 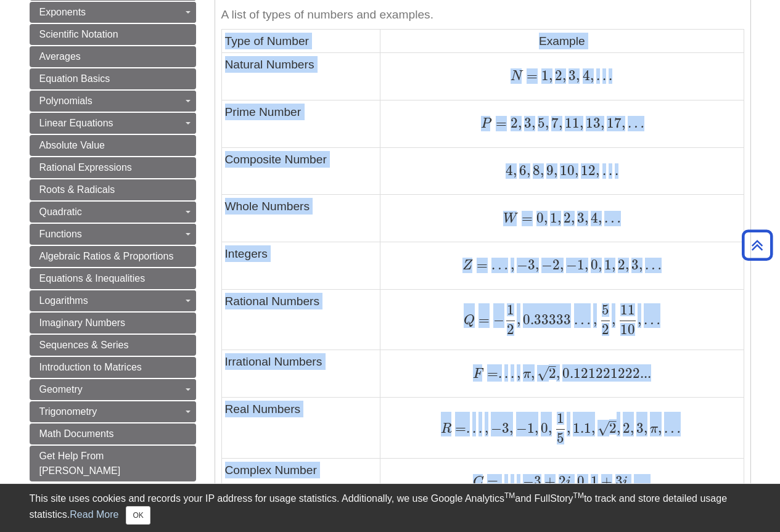 What do you see at coordinates (113, 346) in the screenshot?
I see `a: Sequences & Series` at bounding box center [113, 346].